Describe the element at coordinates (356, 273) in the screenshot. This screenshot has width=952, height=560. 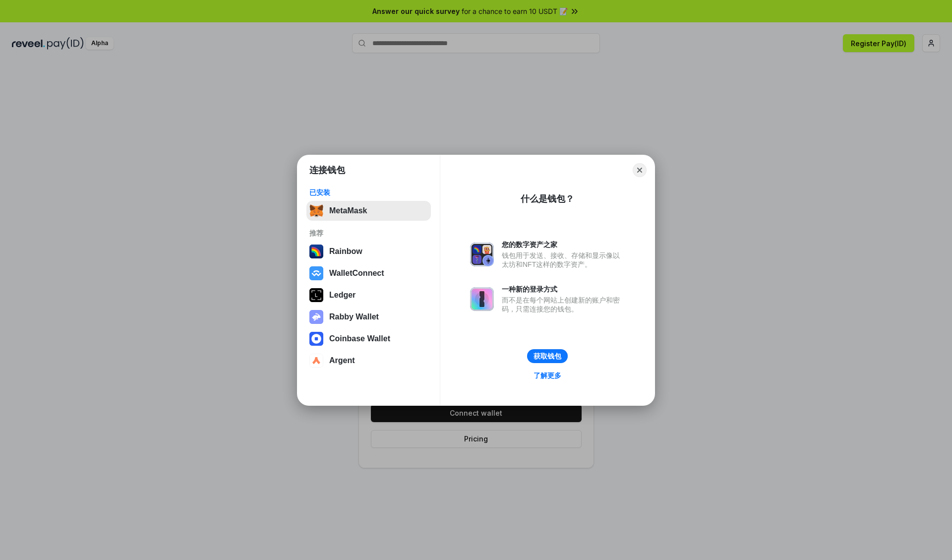
I see `div: WalletConnect` at that location.